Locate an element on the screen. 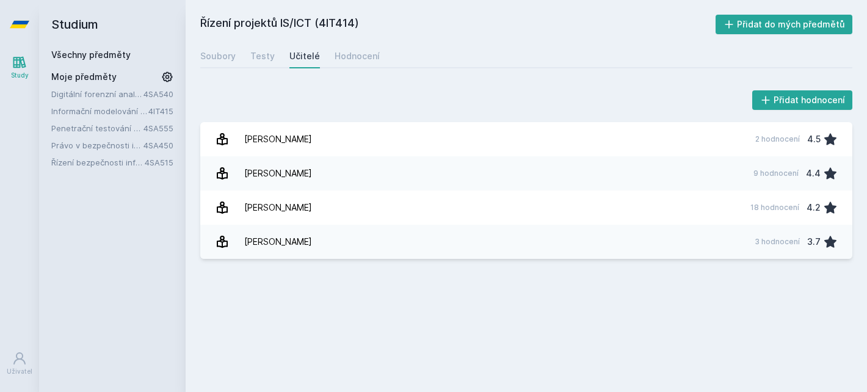  div: Soubory is located at coordinates (218, 56).